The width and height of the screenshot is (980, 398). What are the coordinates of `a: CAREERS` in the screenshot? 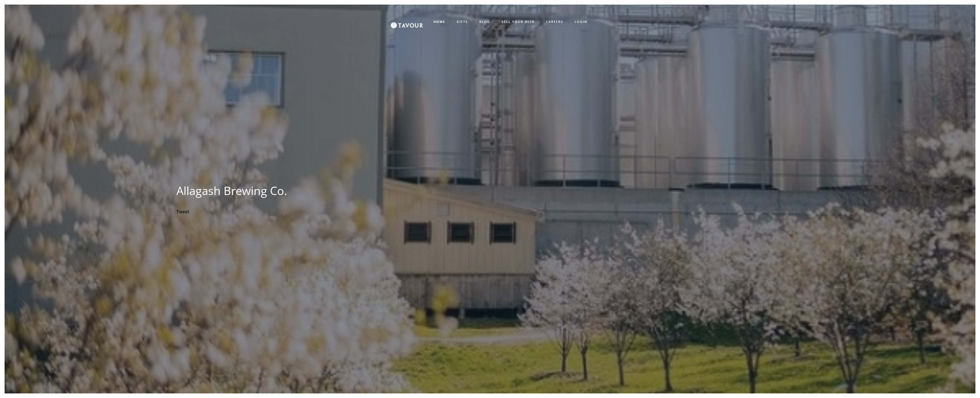 It's located at (555, 21).